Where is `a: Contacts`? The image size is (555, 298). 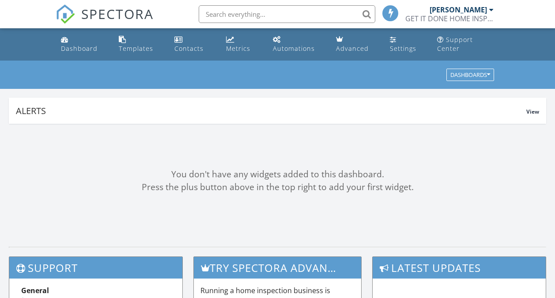
a: Contacts is located at coordinates (193, 44).